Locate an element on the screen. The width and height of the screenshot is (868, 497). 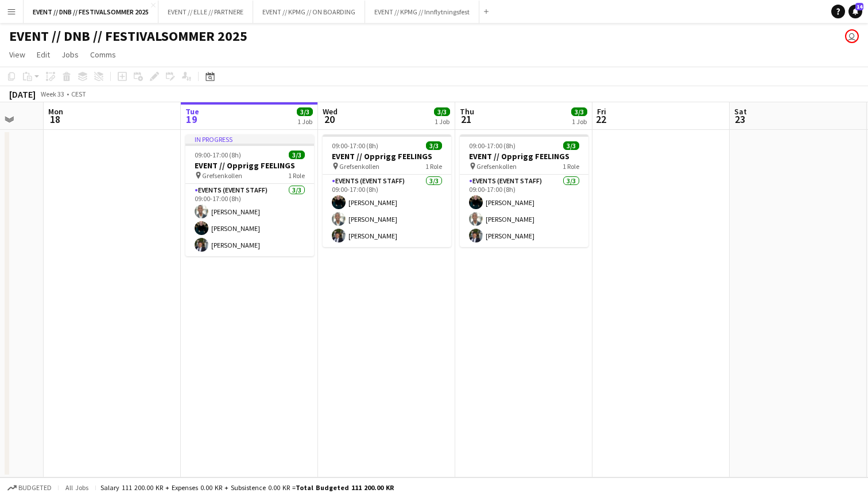
span: Jobs is located at coordinates (70, 54).